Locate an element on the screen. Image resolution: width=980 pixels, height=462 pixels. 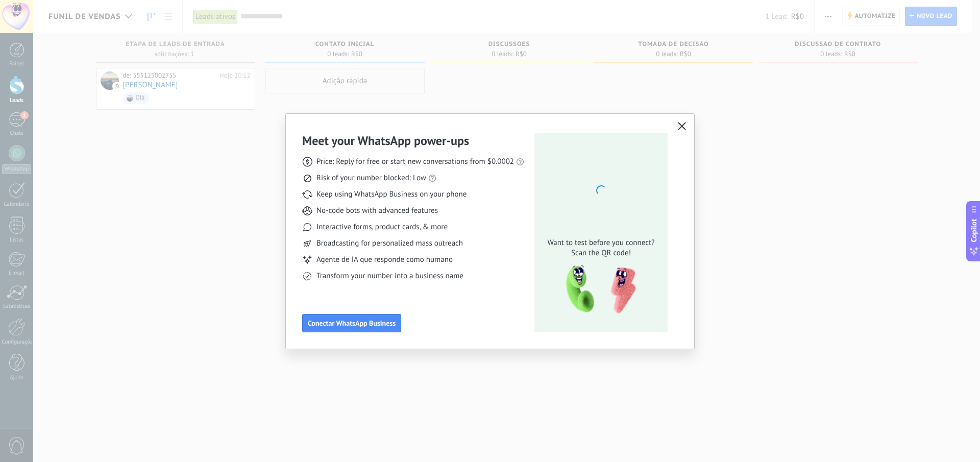
span: Want to test before you connect? is located at coordinates (601, 244).